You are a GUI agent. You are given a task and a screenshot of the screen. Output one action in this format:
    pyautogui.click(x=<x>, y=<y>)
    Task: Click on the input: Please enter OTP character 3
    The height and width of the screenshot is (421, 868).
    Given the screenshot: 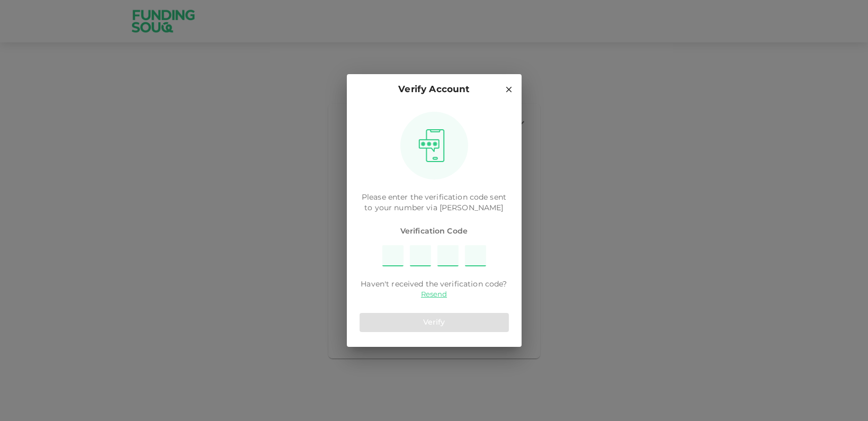 What is the action you would take?
    pyautogui.click(x=448, y=256)
    